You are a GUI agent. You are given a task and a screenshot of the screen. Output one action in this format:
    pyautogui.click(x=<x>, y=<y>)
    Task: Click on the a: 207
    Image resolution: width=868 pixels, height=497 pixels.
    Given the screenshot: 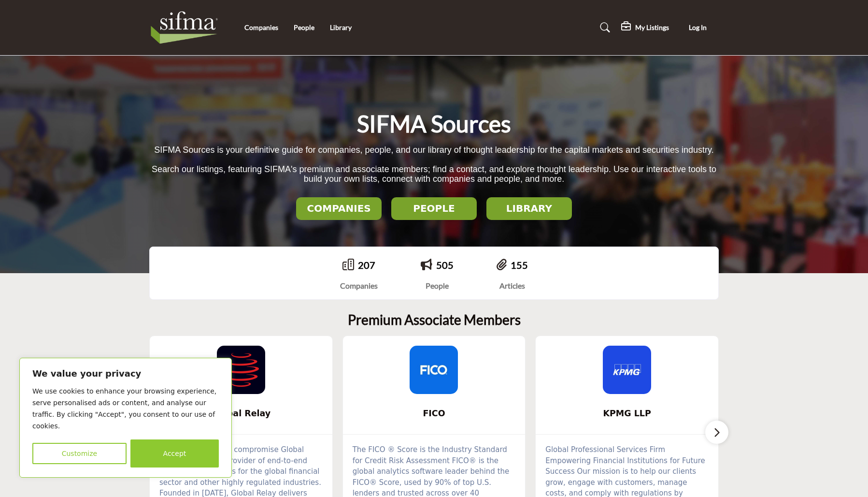 What is the action you would take?
    pyautogui.click(x=366, y=265)
    